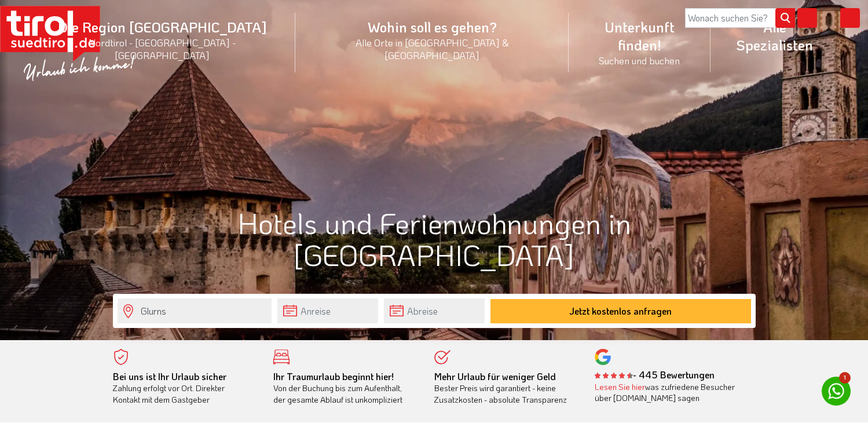  What do you see at coordinates (845, 377) in the screenshot?
I see `span: 1` at bounding box center [845, 377].